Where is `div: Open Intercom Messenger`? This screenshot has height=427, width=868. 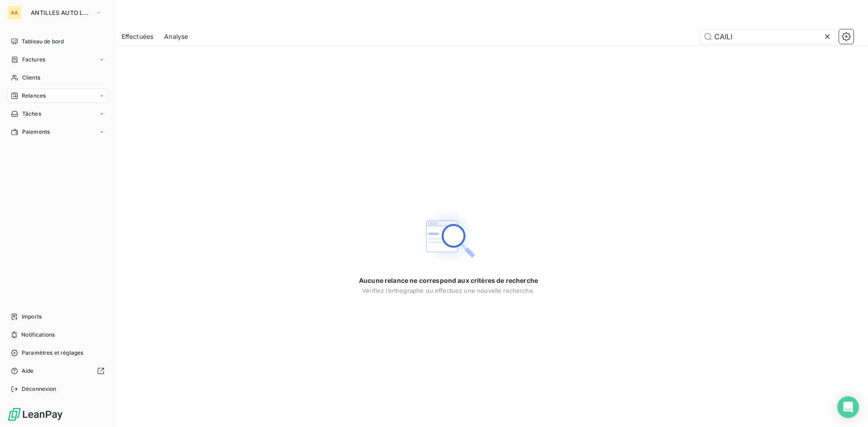
div: Open Intercom Messenger is located at coordinates (848, 407).